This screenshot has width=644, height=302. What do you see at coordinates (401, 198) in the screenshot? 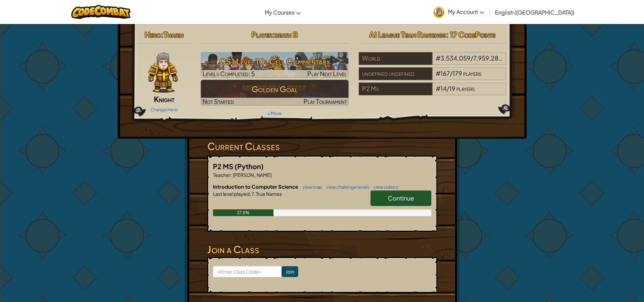
I see `span: Continue` at bounding box center [401, 198].